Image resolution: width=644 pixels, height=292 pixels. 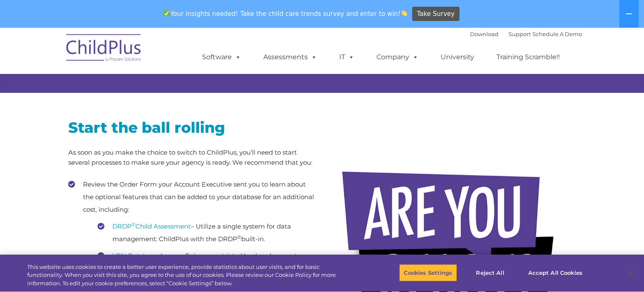 I want to click on button: Reject All, so click(x=490, y=272).